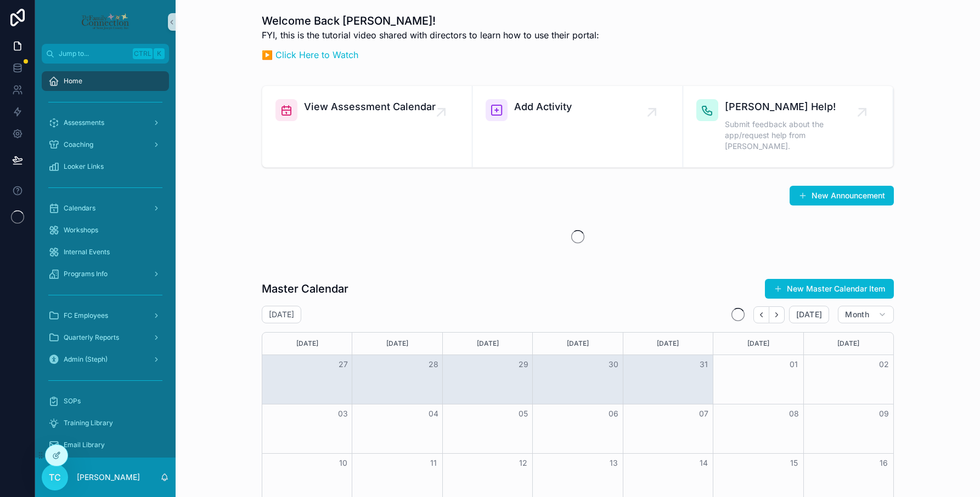 Image resolution: width=980 pixels, height=497 pixels. What do you see at coordinates (794, 464) in the screenshot?
I see `button: 15` at bounding box center [794, 464].